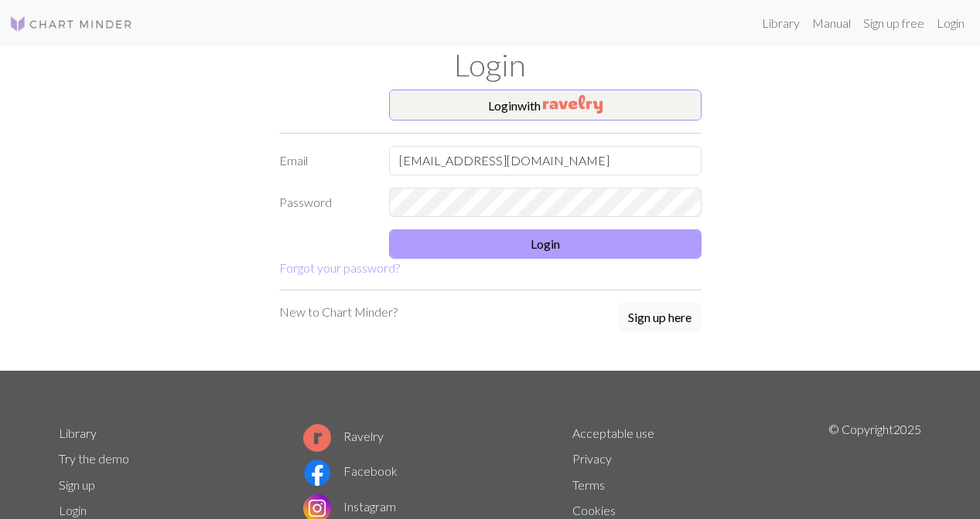  Describe the element at coordinates (832, 24) in the screenshot. I see `a: Manual` at that location.